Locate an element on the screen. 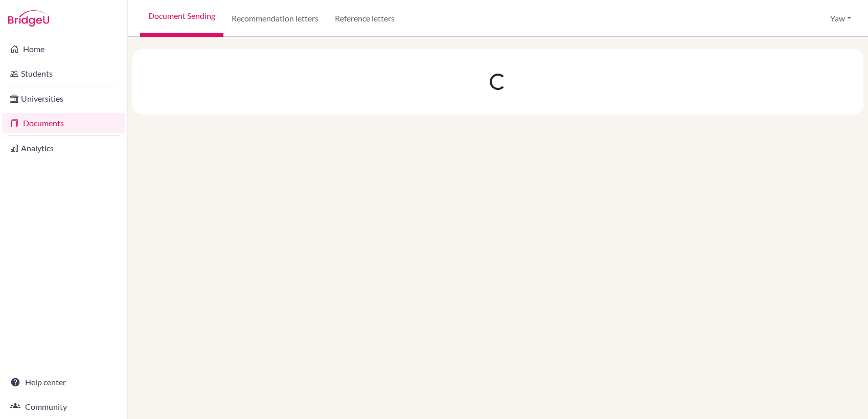  a: Help center is located at coordinates (63, 383).